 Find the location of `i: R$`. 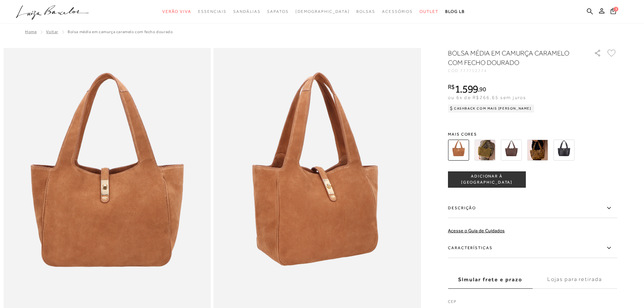

i: R$ is located at coordinates (451, 87).